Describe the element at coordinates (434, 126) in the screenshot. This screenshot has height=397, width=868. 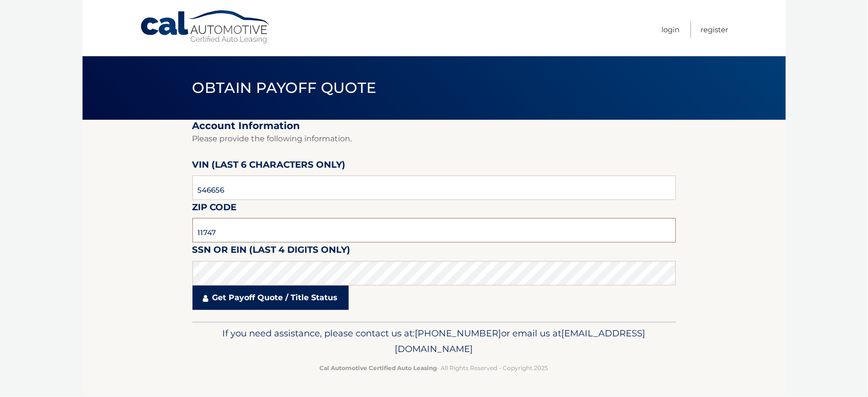
I see `h2: Account Information` at that location.